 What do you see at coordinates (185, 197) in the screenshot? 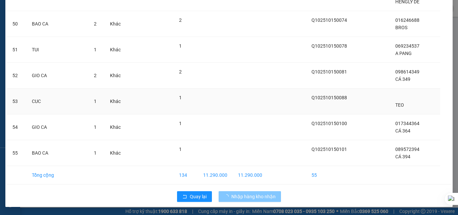
I see `span: rollback` at bounding box center [185, 197].